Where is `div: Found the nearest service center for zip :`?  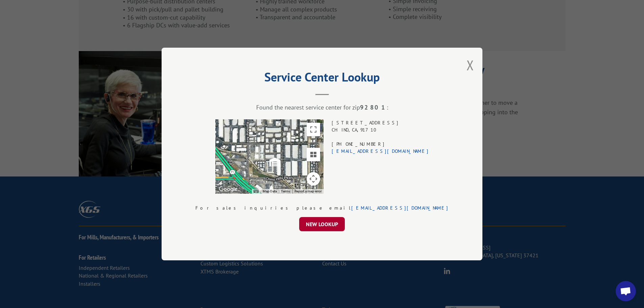
div: Found the nearest service center for zip : is located at coordinates (322, 107).